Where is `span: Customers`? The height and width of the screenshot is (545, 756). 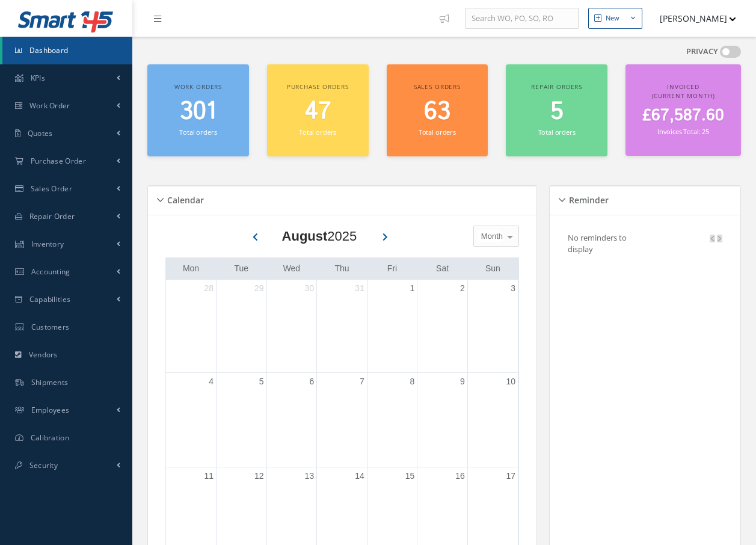 span: Customers is located at coordinates (50, 327).